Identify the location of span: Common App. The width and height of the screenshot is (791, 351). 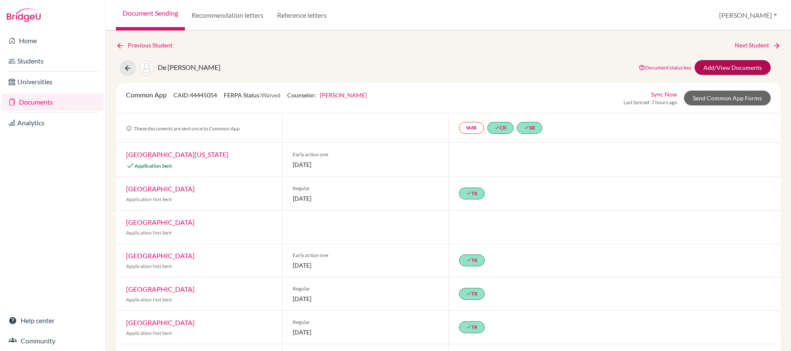
(146, 94).